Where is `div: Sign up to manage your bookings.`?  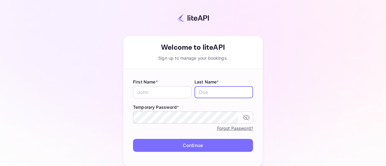 div: Sign up to manage your bookings. is located at coordinates (193, 58).